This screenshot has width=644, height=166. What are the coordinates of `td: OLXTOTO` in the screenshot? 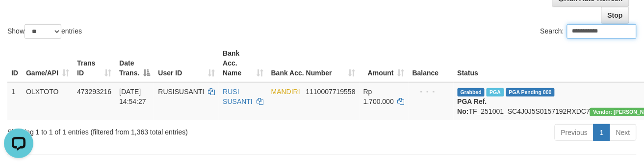 It's located at (48, 100).